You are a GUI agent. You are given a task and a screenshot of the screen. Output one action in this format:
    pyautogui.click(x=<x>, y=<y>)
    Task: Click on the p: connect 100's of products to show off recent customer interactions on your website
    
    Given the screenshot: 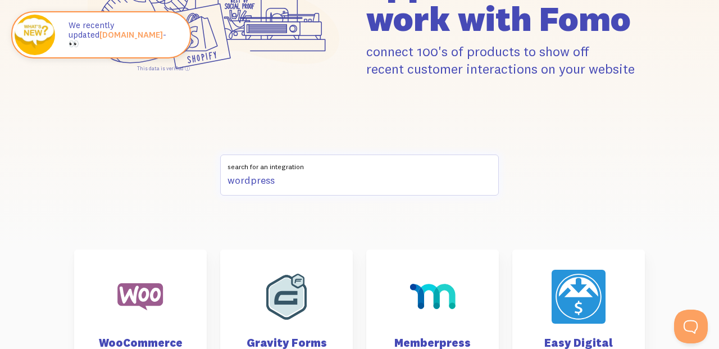 What is the action you would take?
    pyautogui.click(x=505, y=60)
    